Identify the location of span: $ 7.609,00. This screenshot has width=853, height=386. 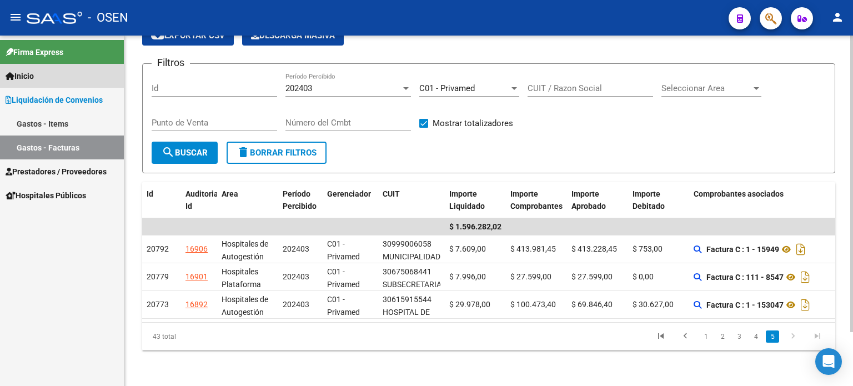
(467, 249).